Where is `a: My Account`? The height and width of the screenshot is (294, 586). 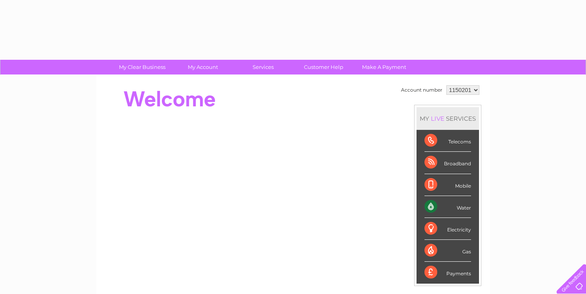 a: My Account is located at coordinates (202, 67).